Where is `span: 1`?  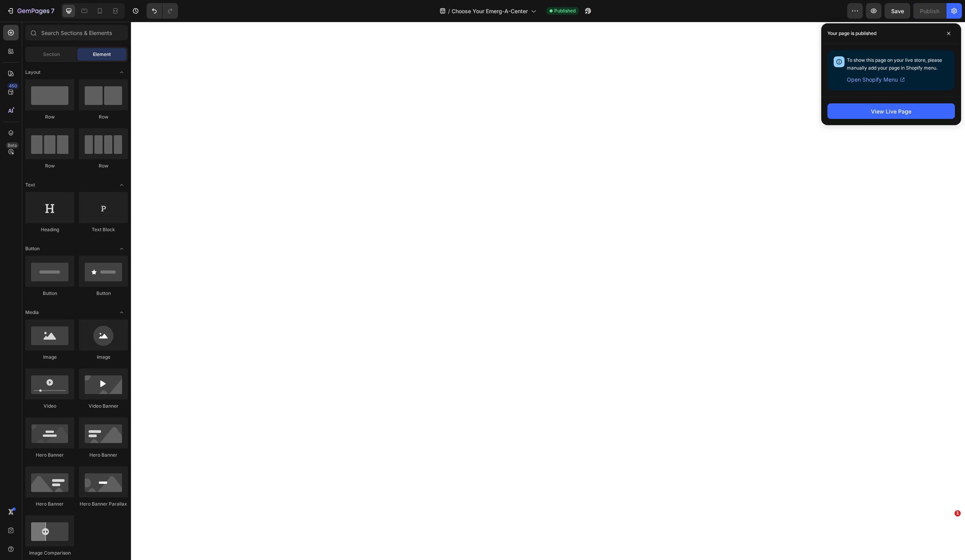
span: 1 is located at coordinates (957, 513).